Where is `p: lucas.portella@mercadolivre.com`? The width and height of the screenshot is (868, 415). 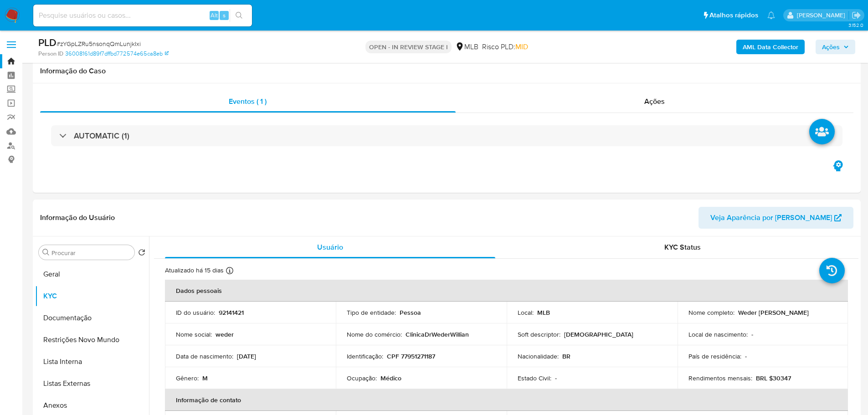 p: lucas.portella@mercadolivre.com is located at coordinates (823, 15).